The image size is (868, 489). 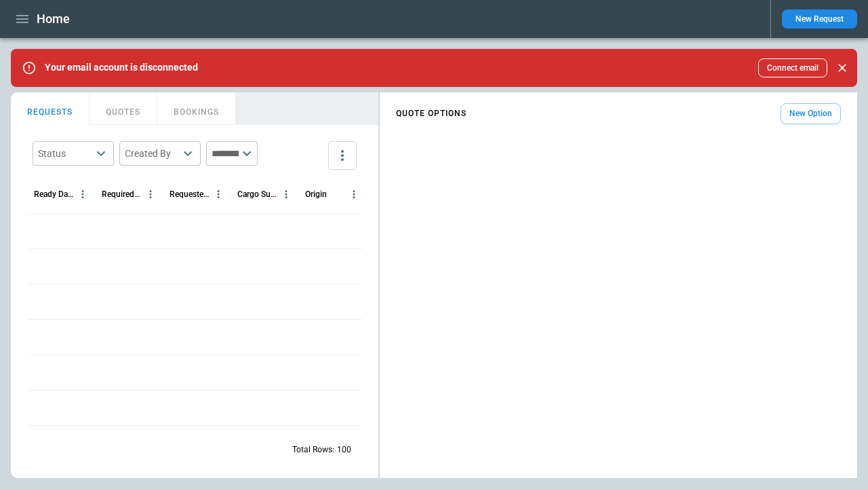 What do you see at coordinates (811, 113) in the screenshot?
I see `button: New Option` at bounding box center [811, 113].